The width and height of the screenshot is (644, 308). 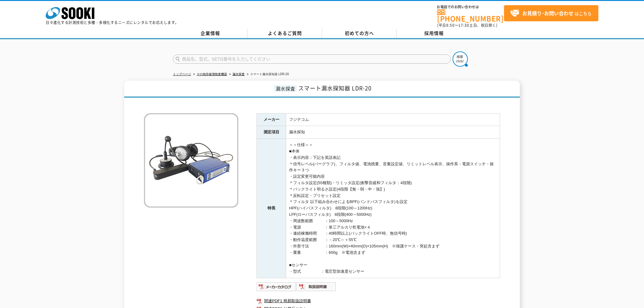 I want to click on td: フジテコム, so click(x=393, y=119).